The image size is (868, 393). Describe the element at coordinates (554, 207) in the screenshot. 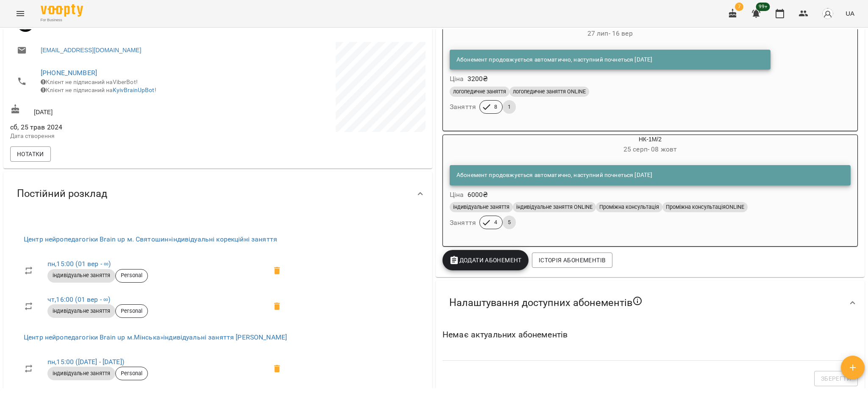

I see `span: індивідуальне заняття ONLINE` at that location.